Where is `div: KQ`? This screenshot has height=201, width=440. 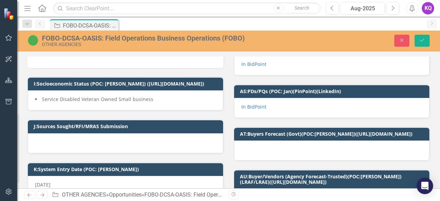
div: KQ is located at coordinates (428, 8).